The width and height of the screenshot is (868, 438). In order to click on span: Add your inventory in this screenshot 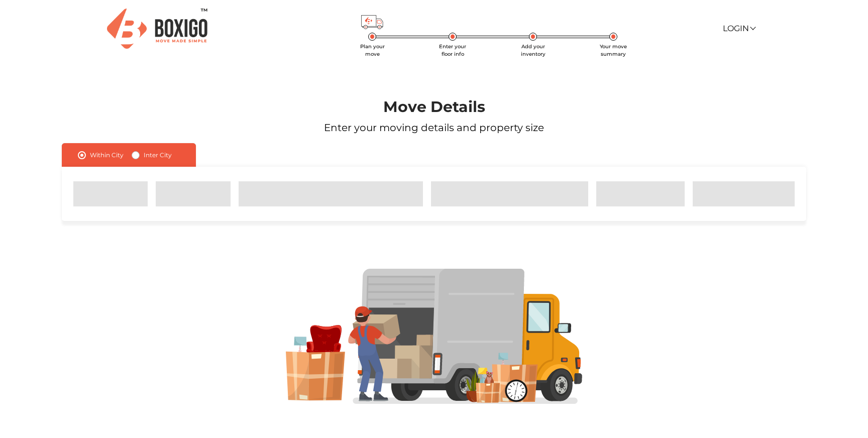, I will do `click(533, 50)`.